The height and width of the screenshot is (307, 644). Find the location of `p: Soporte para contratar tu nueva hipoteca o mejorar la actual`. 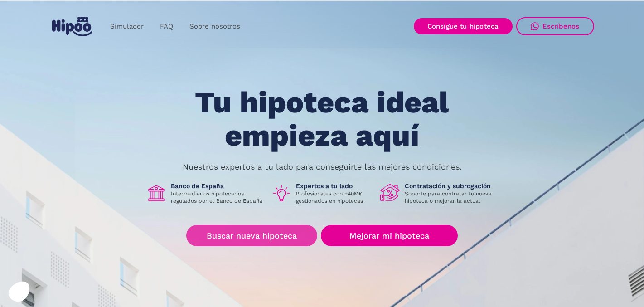

p: Soporte para contratar tu nueva hipoteca o mejorar la actual is located at coordinates (452, 197).